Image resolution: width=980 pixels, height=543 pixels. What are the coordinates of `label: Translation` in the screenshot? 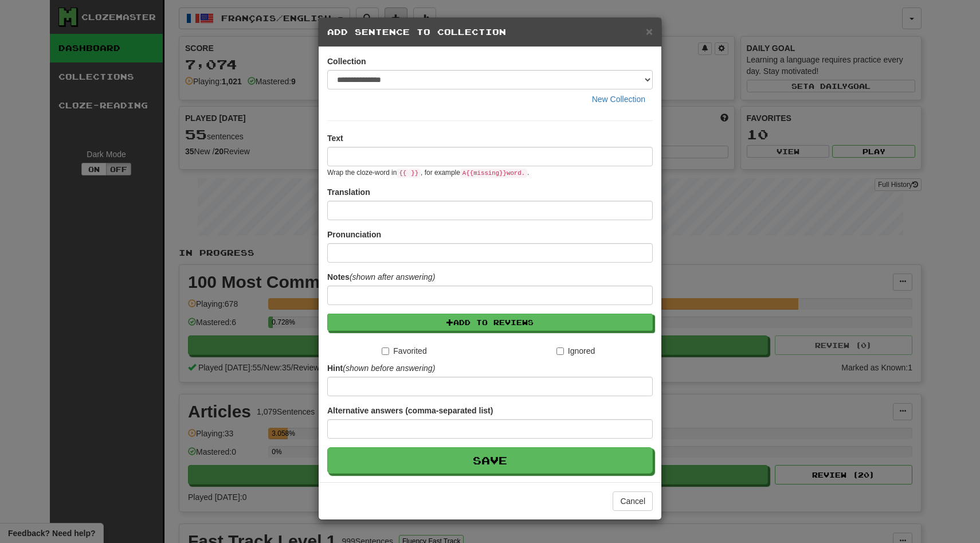 It's located at (348, 192).